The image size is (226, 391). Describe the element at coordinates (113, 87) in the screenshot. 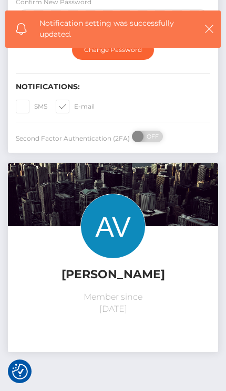

I see `h6: Notifications:` at that location.